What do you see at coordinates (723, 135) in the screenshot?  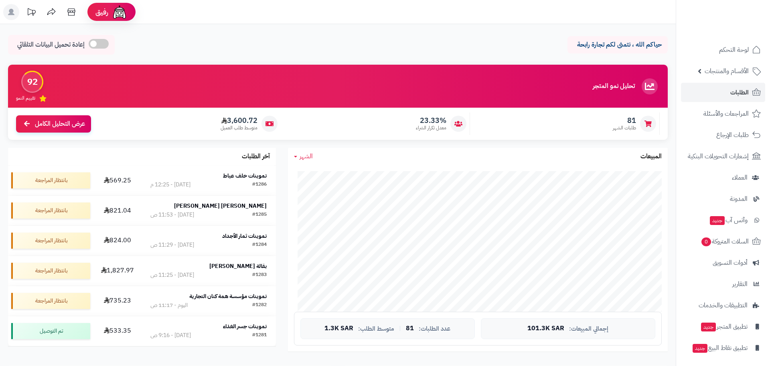 I see `a: طلبات الإرجاع` at bounding box center [723, 135].